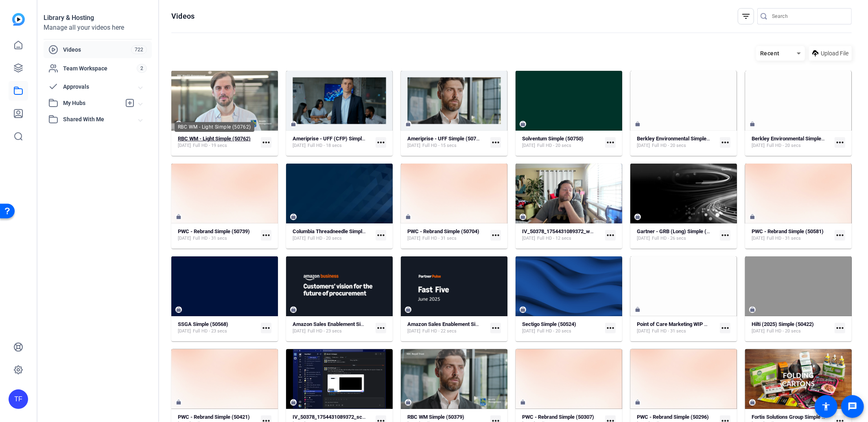 The width and height of the screenshot is (868, 422). I want to click on strong: Ameriprise - UFF (CFP) Simple (50759), so click(338, 138).